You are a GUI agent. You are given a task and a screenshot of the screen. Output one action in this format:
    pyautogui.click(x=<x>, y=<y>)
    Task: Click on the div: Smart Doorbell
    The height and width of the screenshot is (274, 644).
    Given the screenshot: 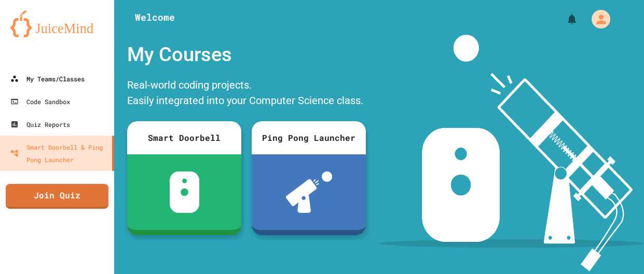 What is the action you would take?
    pyautogui.click(x=184, y=138)
    